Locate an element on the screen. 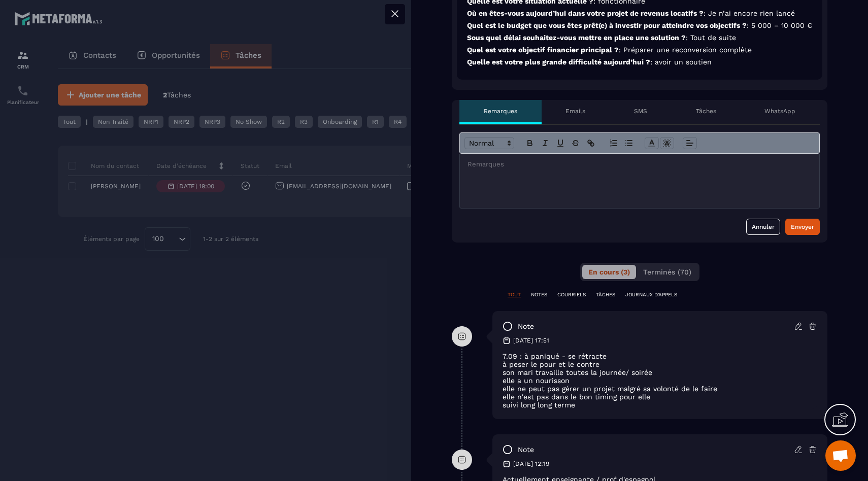 The image size is (868, 481). p: Emails is located at coordinates (575, 111).